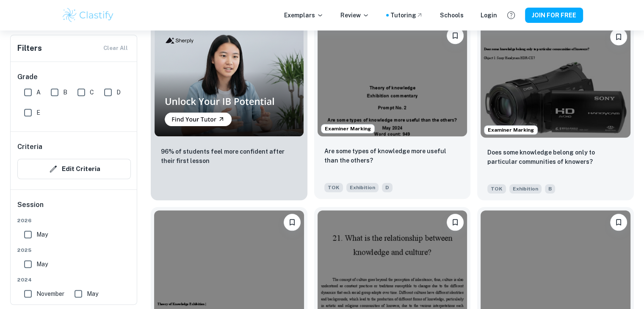  What do you see at coordinates (74, 221) in the screenshot?
I see `span: 2026` at bounding box center [74, 221].